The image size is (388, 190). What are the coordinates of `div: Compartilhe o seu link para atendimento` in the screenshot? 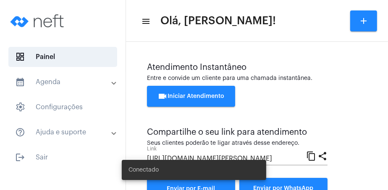 It's located at (237, 133).